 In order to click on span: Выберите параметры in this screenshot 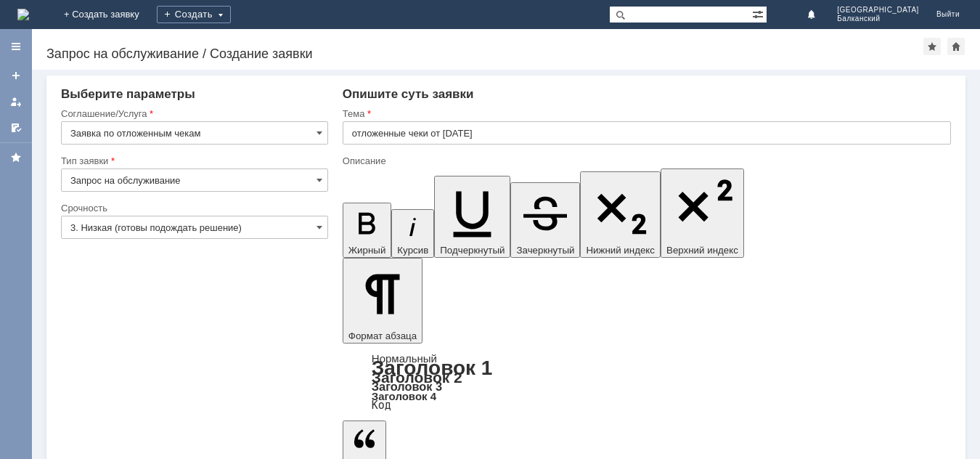, I will do `click(128, 94)`.